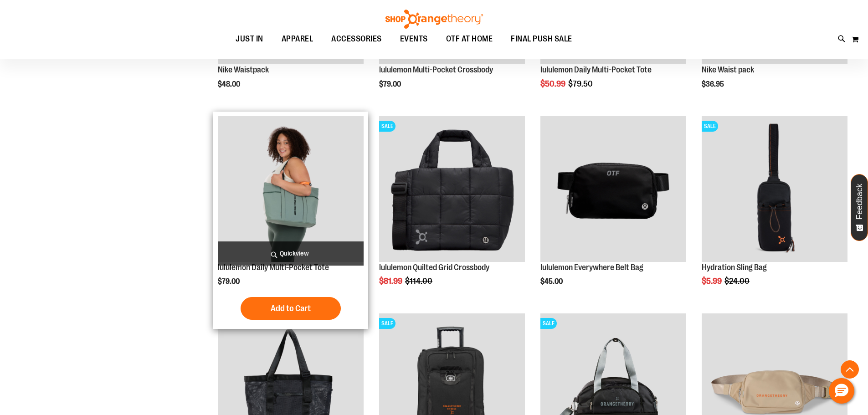 This screenshot has width=868, height=415. Describe the element at coordinates (552, 282) in the screenshot. I see `span: $45.00` at that location.